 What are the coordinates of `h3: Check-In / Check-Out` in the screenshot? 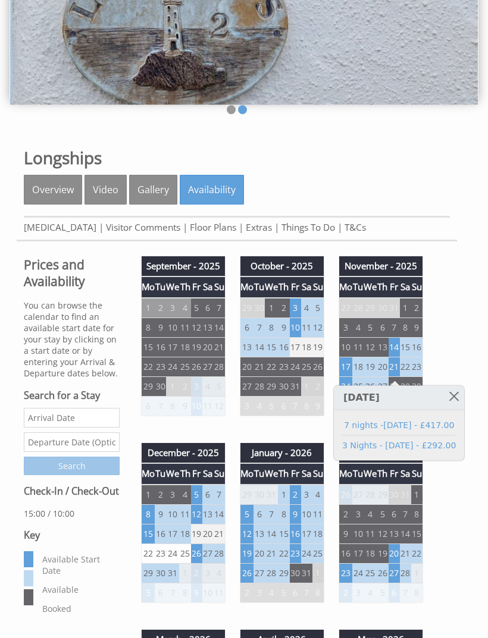 It's located at (71, 491).